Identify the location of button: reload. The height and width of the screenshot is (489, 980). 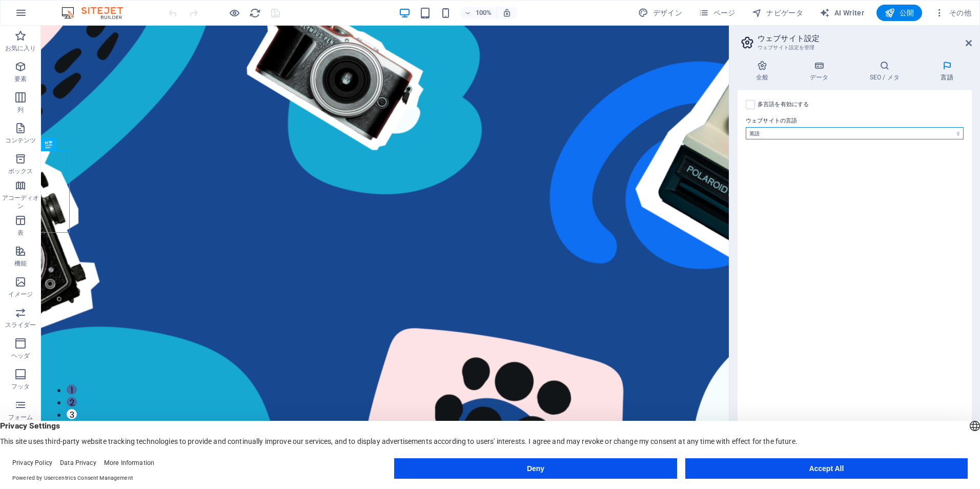
(255, 13).